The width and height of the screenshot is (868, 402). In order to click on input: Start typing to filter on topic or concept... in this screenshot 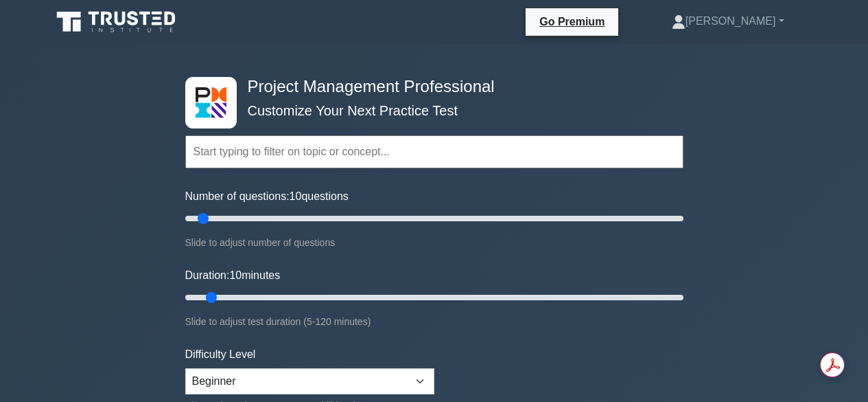, I will do `click(434, 152)`.